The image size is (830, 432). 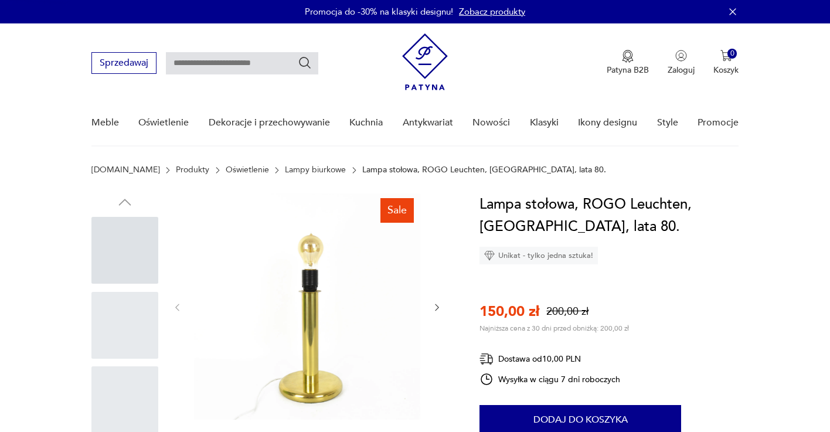 I want to click on a: Ikona medaluPatyna B2B, so click(x=628, y=63).